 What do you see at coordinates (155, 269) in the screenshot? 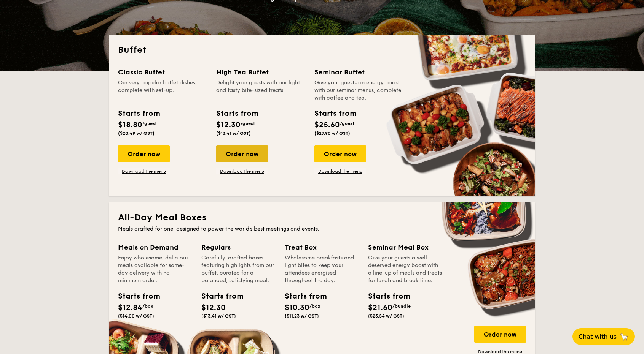
I see `div: Enjoy wholesome, delicious meals available for same-day delivery with no minimum order.` at bounding box center [155, 269].